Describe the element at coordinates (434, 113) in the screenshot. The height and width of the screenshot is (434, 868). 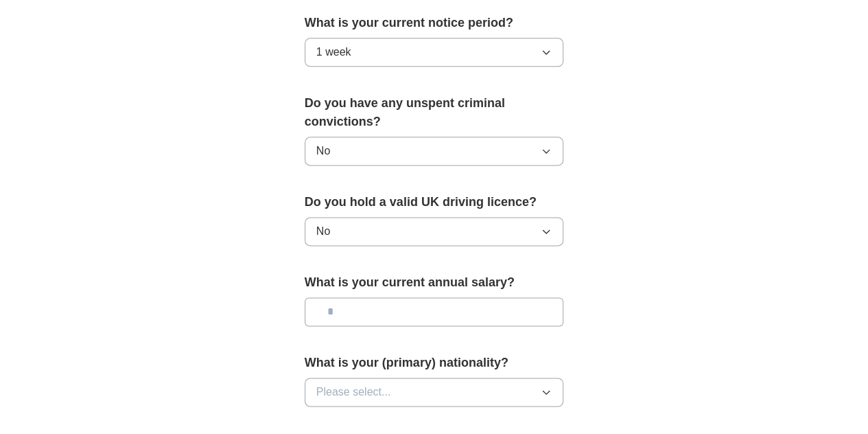
I see `label: Do you have any unspent criminal convictions?` at that location.